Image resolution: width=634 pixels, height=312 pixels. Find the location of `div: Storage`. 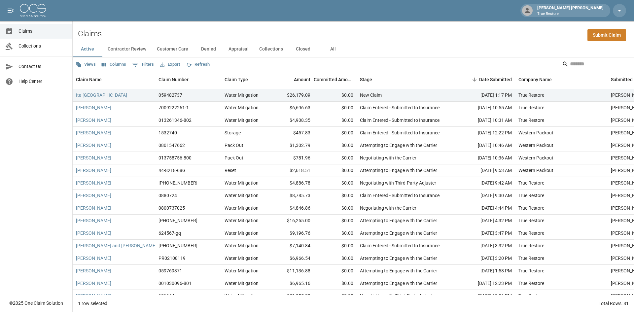

div: Storage is located at coordinates (232, 133).